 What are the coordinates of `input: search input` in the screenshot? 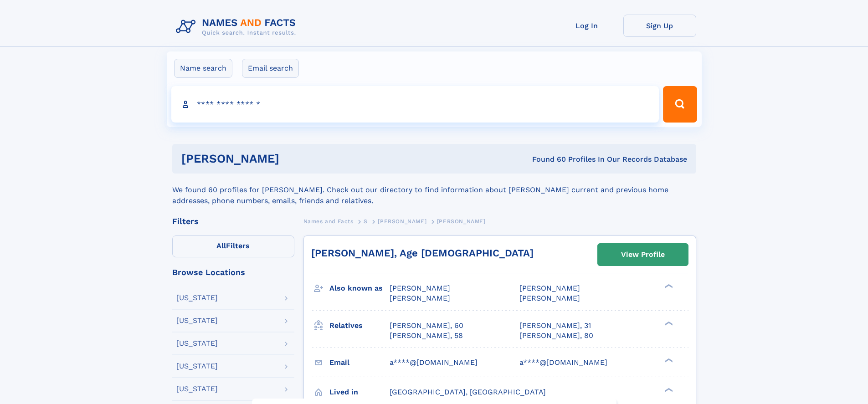 It's located at (415, 104).